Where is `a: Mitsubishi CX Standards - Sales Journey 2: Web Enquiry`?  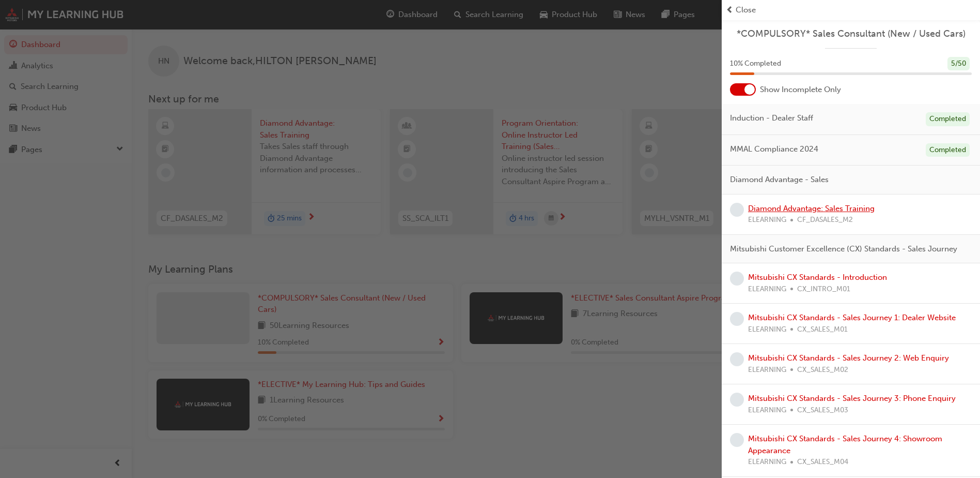
a: Mitsubishi CX Standards - Sales Journey 2: Web Enquiry is located at coordinates (848, 358).